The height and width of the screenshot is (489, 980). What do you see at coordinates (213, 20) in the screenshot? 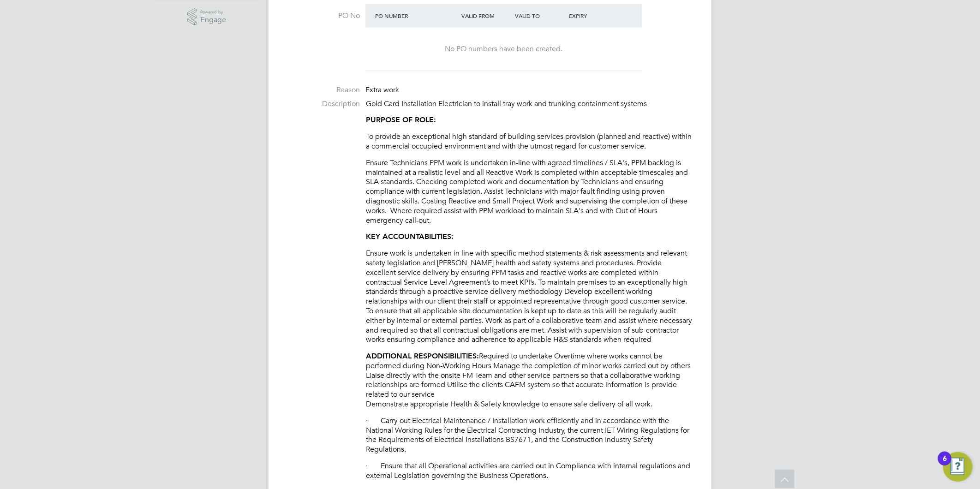
I see `span: Engage` at bounding box center [213, 20].